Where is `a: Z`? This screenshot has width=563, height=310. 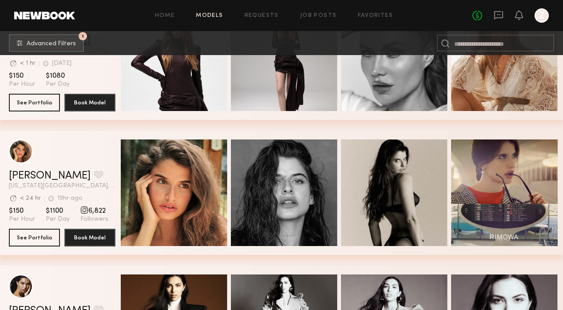
a: Z is located at coordinates (542, 16).